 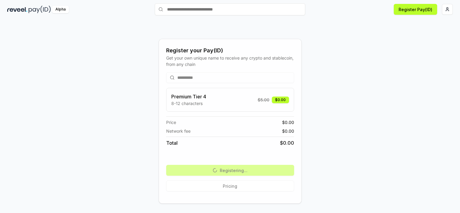 What do you see at coordinates (178, 131) in the screenshot?
I see `span: Network fee` at bounding box center [178, 131].